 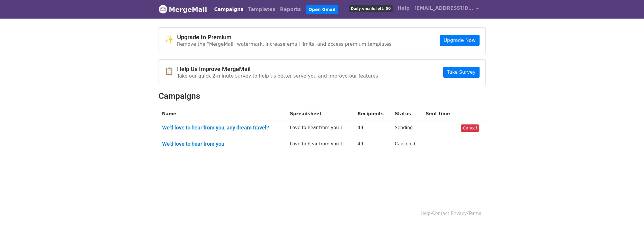 What do you see at coordinates (285, 44) in the screenshot?
I see `p: Remove the "MergeMail" watermark, increase email limits, and access premium templates` at bounding box center [285, 44].